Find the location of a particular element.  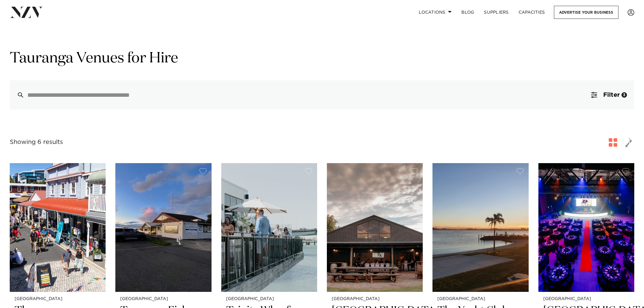

div: 3 is located at coordinates (625, 95).